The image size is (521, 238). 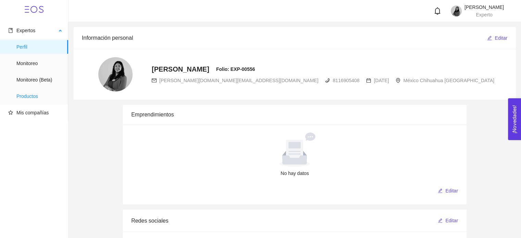 What do you see at coordinates (328, 81) in the screenshot?
I see `span: phone` at bounding box center [328, 81].